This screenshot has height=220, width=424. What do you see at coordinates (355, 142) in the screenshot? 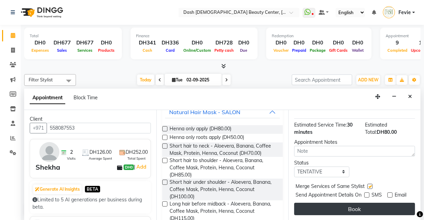
I see `div: Appointment Notes` at bounding box center [355, 142].